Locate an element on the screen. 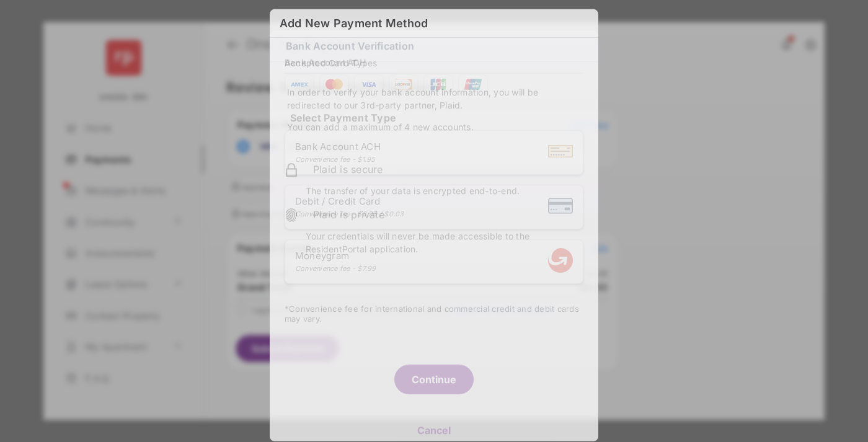  p: You can add a maximum of 4 new accounts. is located at coordinates (434, 126).